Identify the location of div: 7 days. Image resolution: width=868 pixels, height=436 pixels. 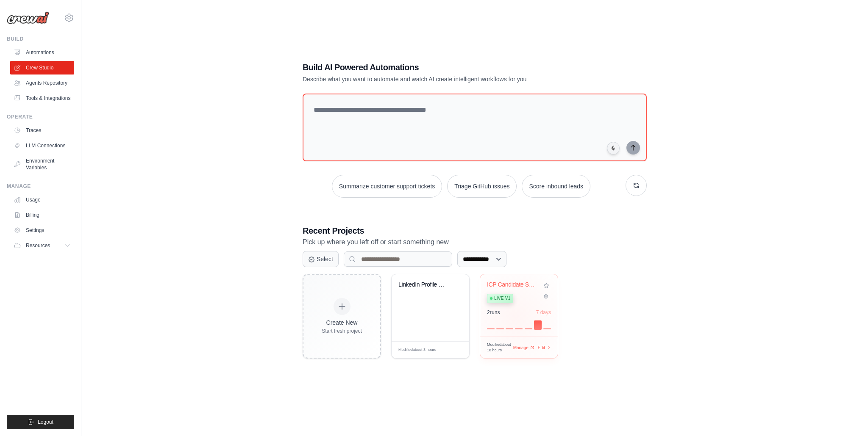
(543, 313).